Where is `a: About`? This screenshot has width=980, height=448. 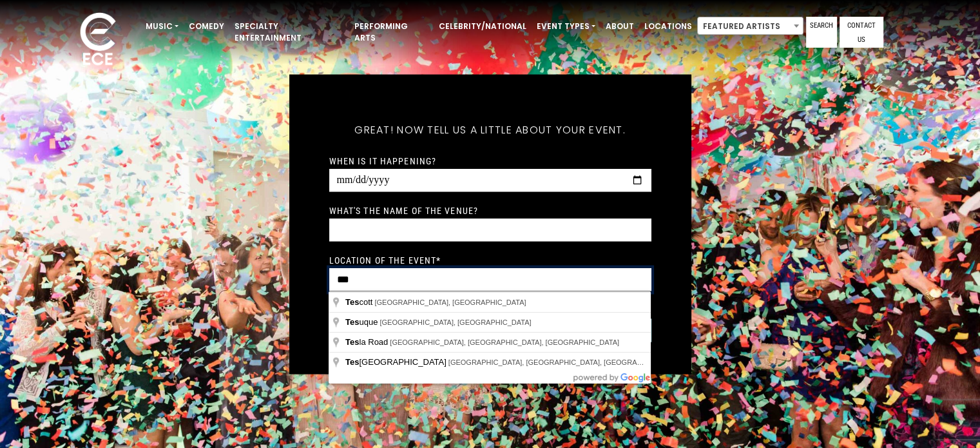
a: About is located at coordinates (620, 27).